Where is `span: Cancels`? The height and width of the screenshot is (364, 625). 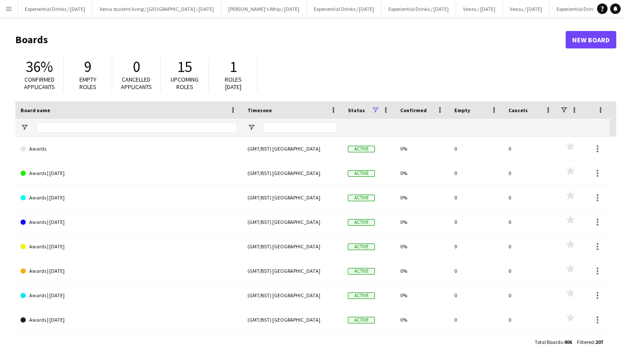
span: Cancels is located at coordinates (518, 110).